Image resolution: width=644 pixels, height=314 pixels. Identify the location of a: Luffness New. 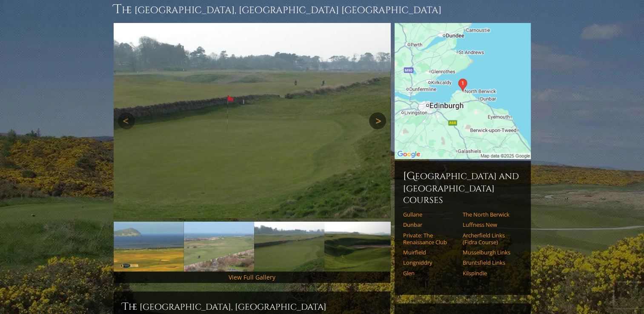
(489, 225).